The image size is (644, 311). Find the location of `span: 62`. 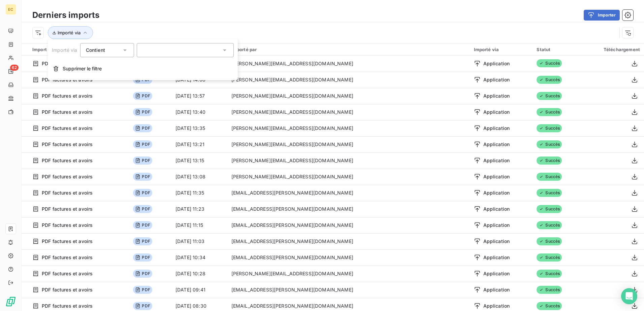

span: 62 is located at coordinates (14, 68).